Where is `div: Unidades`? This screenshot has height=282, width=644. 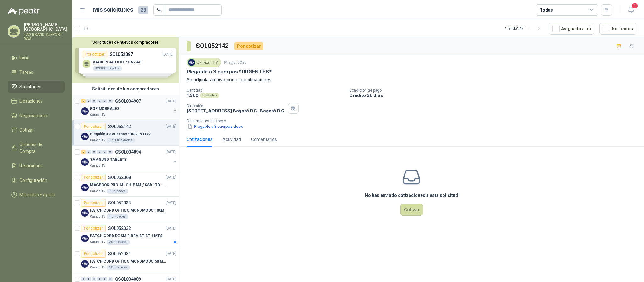 div: Unidades is located at coordinates (210, 95).